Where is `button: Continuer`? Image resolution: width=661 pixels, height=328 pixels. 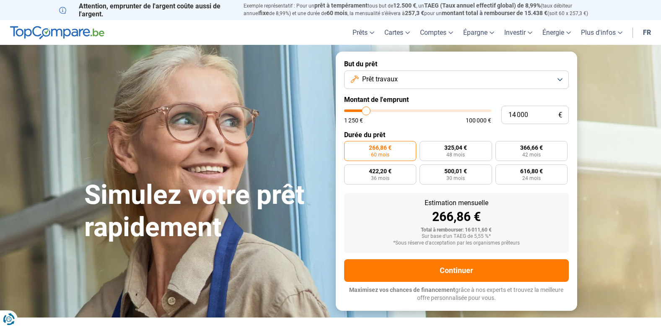 button: Continuer is located at coordinates (456, 270).